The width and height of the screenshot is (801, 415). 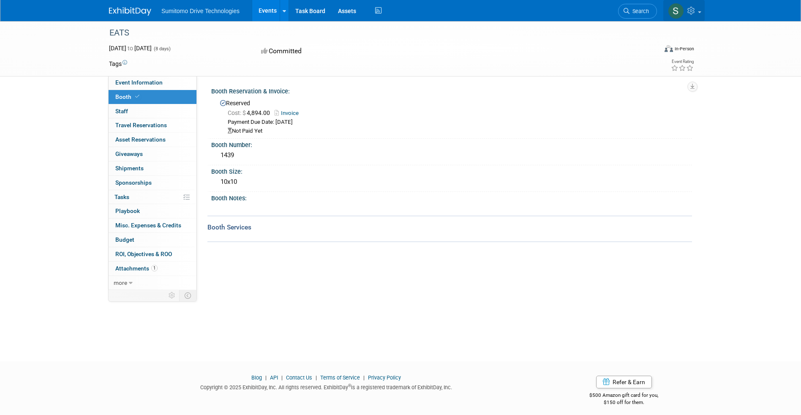 What do you see at coordinates (141, 125) in the screenshot?
I see `span: Travel Reservations` at bounding box center [141, 125].